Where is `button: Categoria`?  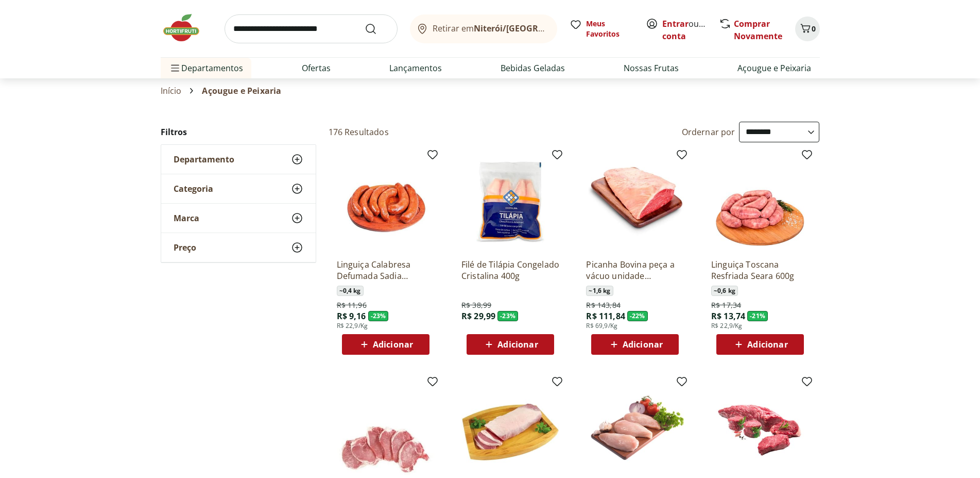 button: Categoria is located at coordinates (238, 189).